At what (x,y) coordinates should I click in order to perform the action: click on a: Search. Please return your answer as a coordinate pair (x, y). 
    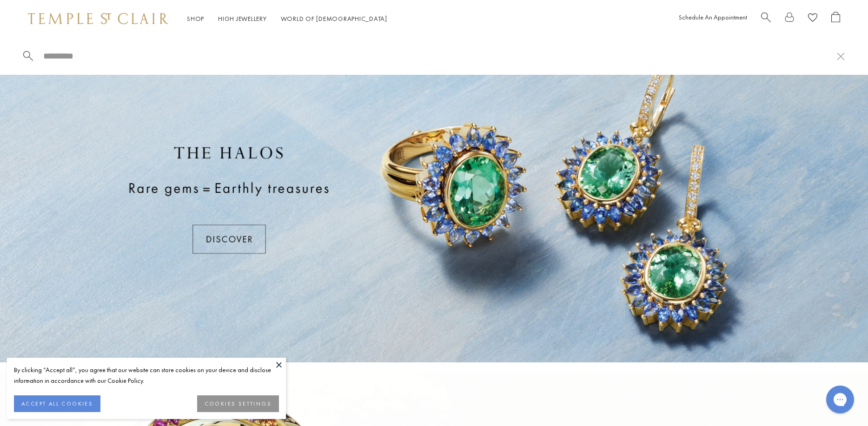
    Looking at the image, I should click on (766, 19).